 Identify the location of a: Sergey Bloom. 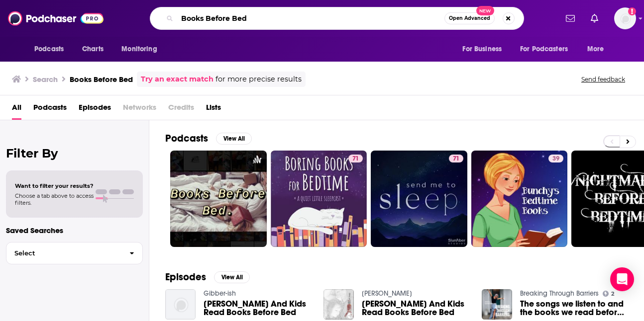
(387, 293).